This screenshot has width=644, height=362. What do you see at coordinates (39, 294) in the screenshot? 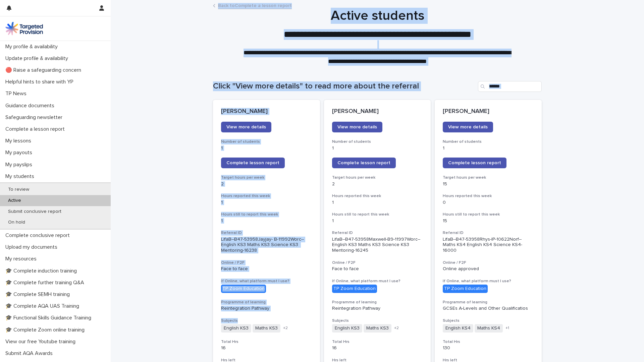
I see `p: 🎓 Complete SEMH training` at bounding box center [39, 294].